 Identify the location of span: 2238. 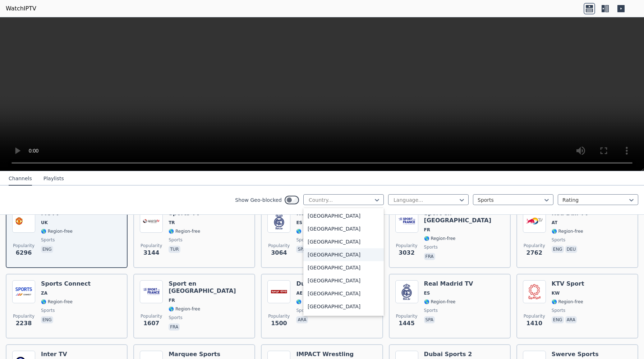
(24, 324).